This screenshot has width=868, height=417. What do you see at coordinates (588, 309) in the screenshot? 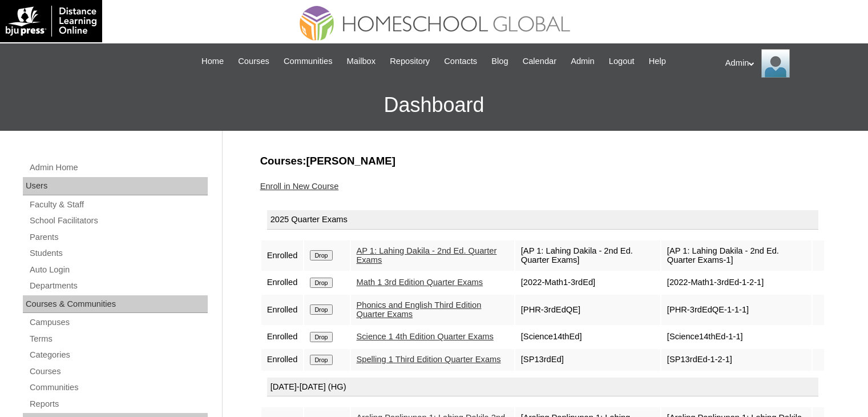
I see `td: [PHR-3rdEdQE]` at bounding box center [588, 309].